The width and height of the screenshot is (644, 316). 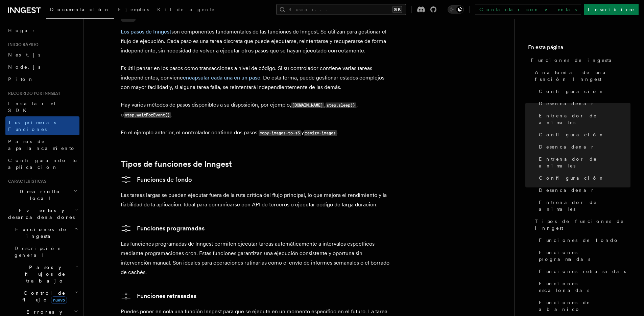 I want to click on button: Buscar...⌘K, so click(x=341, y=10).